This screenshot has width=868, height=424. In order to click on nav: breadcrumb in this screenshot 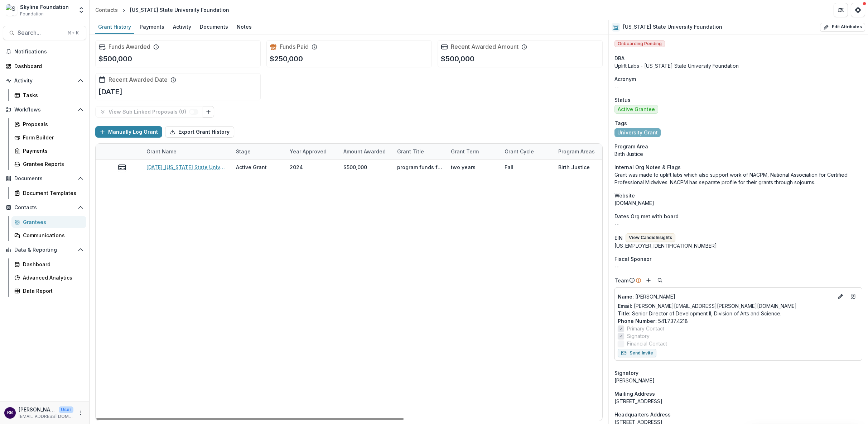, I will do `click(162, 9)`.